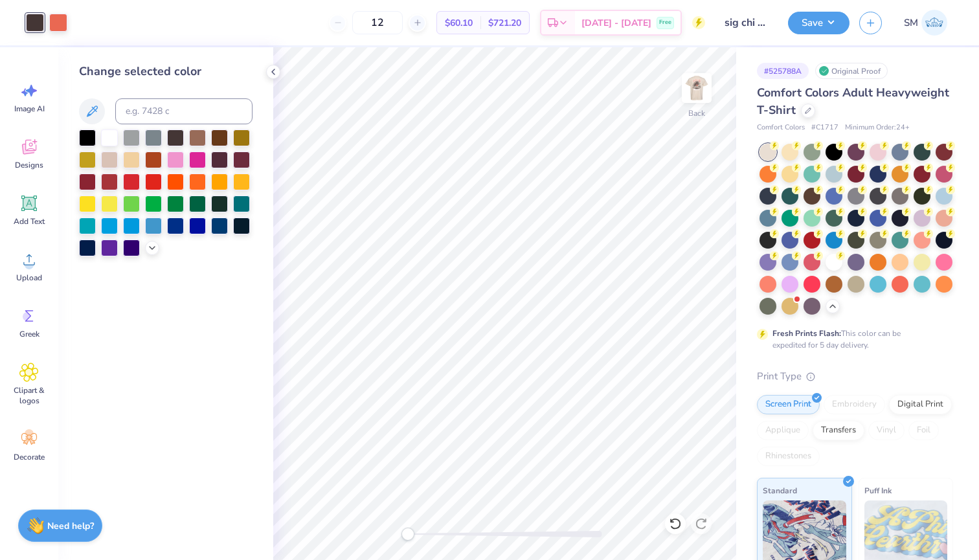 The image size is (979, 560). Describe the element at coordinates (781, 127) in the screenshot. I see `span: Comfort Colors` at that location.